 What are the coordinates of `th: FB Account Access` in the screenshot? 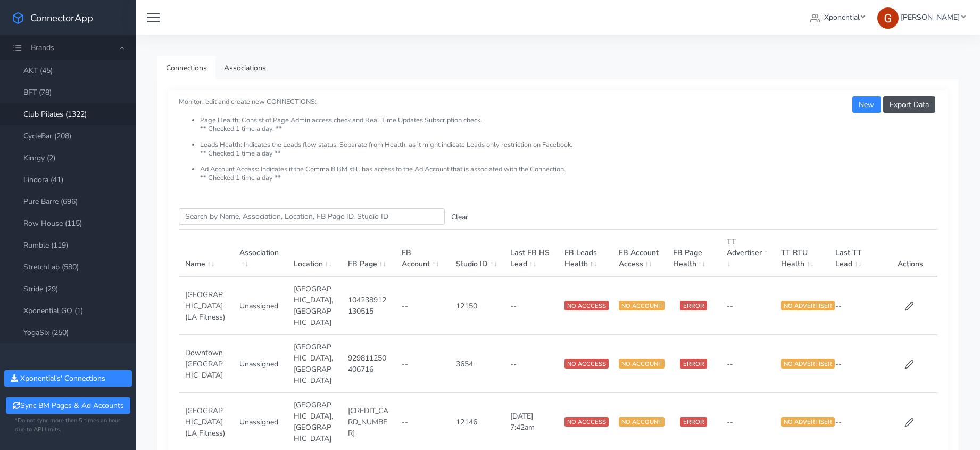 It's located at (639, 253).